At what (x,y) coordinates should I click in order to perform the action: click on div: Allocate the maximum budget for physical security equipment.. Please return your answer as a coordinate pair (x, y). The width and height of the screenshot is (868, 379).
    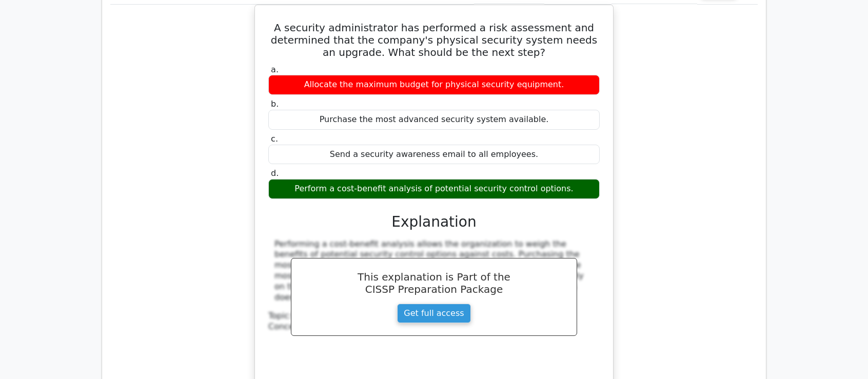
    Looking at the image, I should click on (434, 85).